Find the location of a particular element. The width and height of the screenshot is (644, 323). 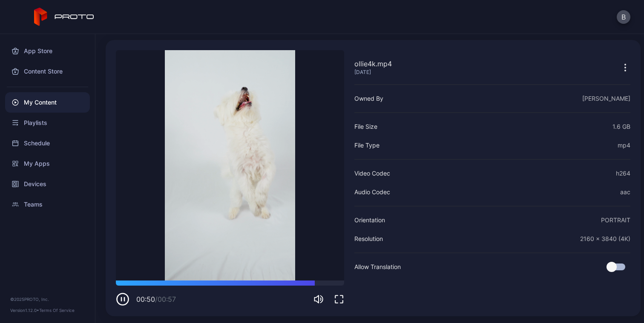

div: Devices is located at coordinates (47, 184).